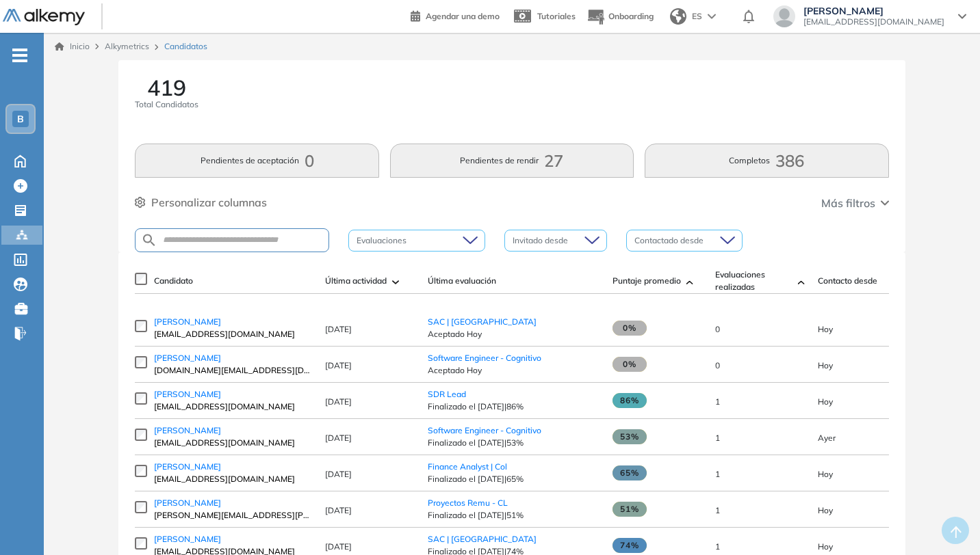 The width and height of the screenshot is (980, 555). What do you see at coordinates (556, 16) in the screenshot?
I see `span: Tutoriales` at bounding box center [556, 16].